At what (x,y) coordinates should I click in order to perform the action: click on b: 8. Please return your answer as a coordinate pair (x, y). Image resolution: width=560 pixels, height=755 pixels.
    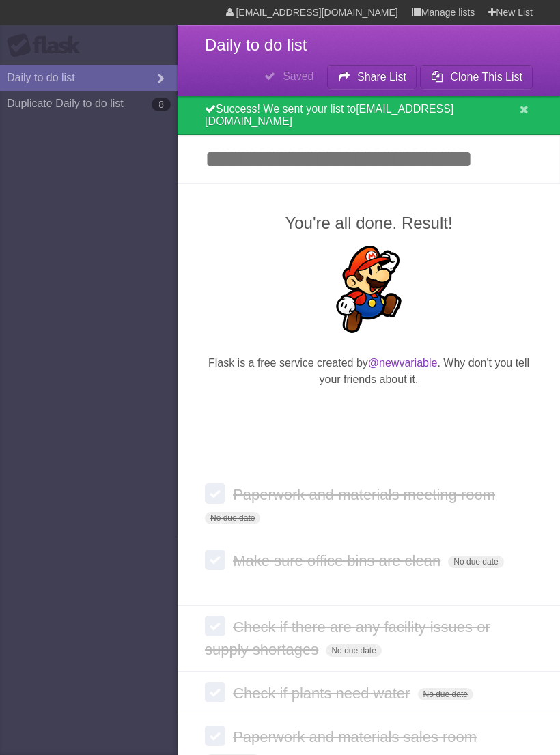
    Looking at the image, I should click on (161, 104).